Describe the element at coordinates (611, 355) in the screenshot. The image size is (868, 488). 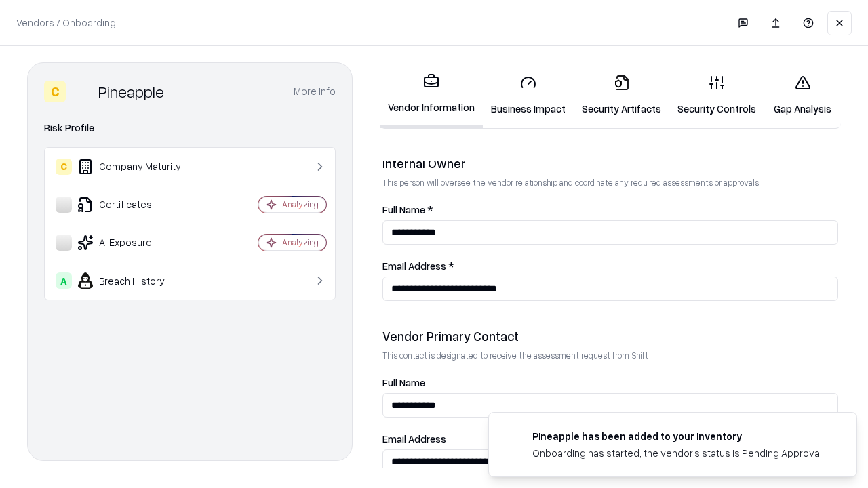
I see `p: This contact is designated to receive the assessment request from Shift` at that location.